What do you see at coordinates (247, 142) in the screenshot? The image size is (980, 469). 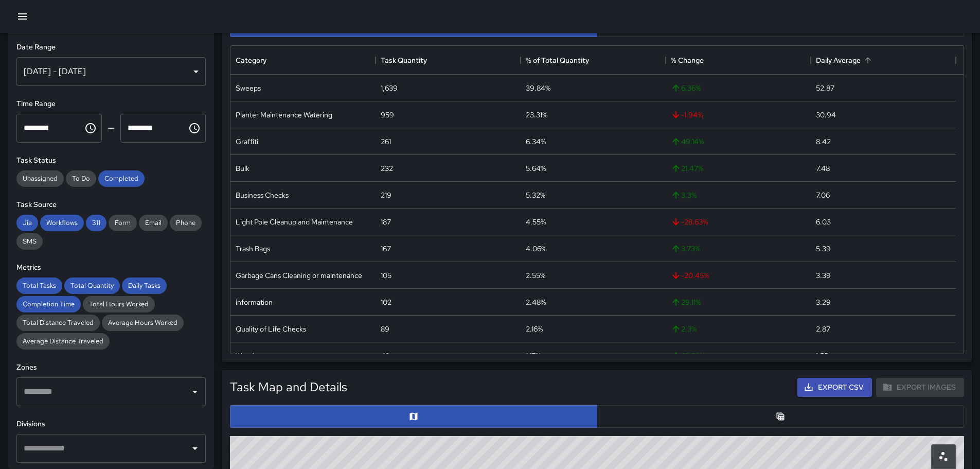 I see `div: Graffiti` at bounding box center [247, 142].